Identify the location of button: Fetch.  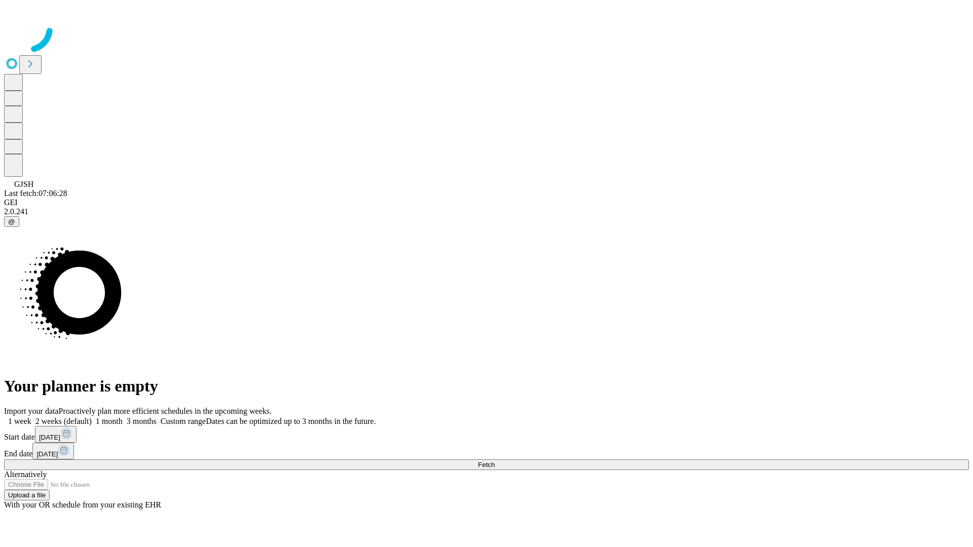
(487, 465).